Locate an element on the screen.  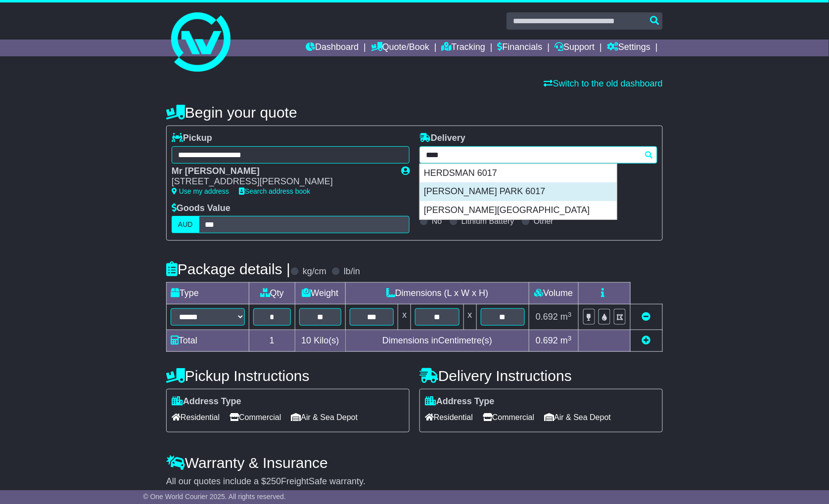
label: Other is located at coordinates (543, 221).